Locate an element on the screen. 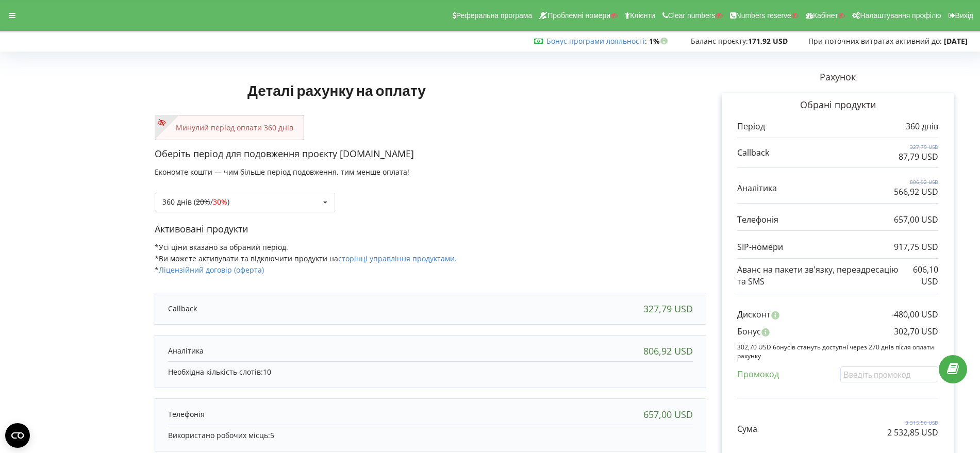 The height and width of the screenshot is (453, 980). span: Економте кошти — чим більше період подовження, тим менше оплата! is located at coordinates (282, 172).